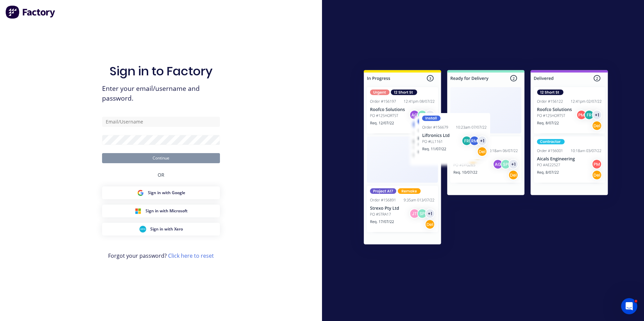 The width and height of the screenshot is (644, 321). Describe the element at coordinates (161, 193) in the screenshot. I see `button: Google Sign inSign in with Google` at that location.